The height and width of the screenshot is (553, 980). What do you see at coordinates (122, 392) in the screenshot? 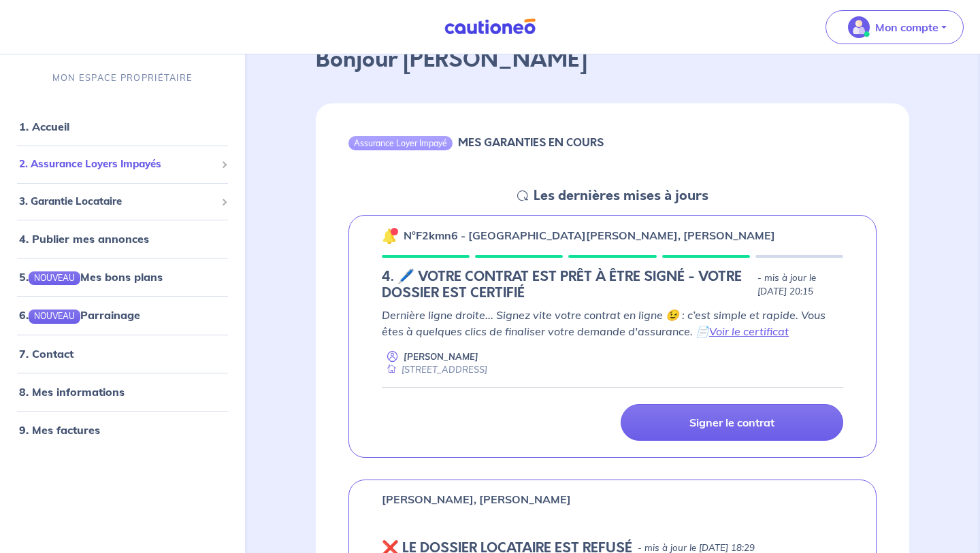
I see `div: 8. Mes informations` at bounding box center [122, 392].